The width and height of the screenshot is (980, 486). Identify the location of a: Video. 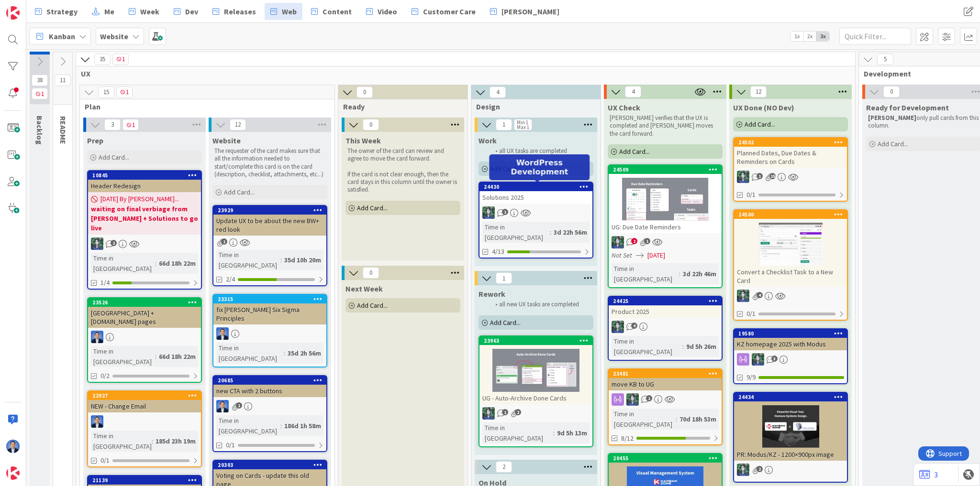
(382, 12).